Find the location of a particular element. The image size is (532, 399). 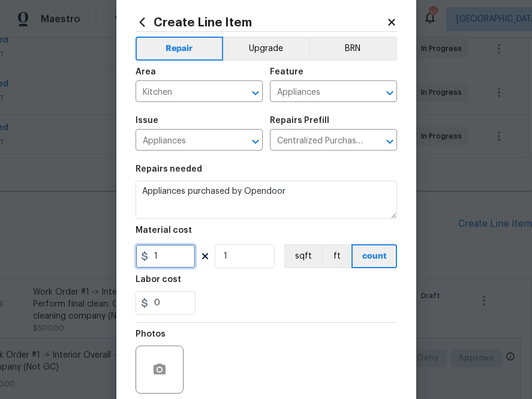

h5: Material cost is located at coordinates (164, 230).